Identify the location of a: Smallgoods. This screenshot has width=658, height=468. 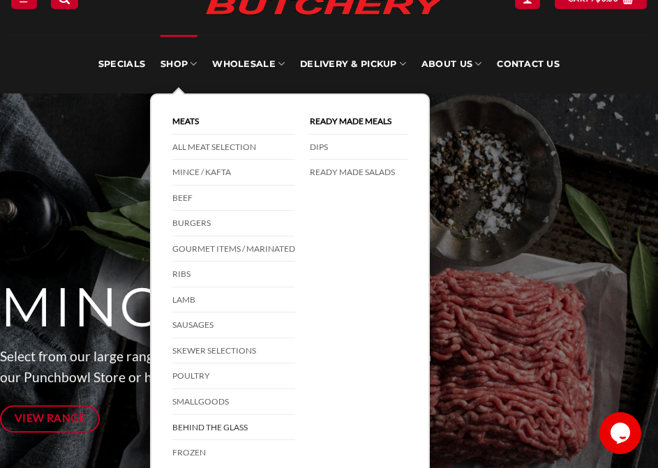
(234, 402).